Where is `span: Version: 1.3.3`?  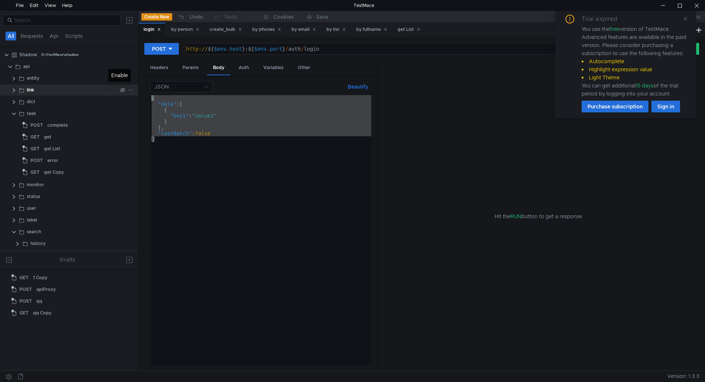
span: Version: 1.3.3 is located at coordinates (683, 376).